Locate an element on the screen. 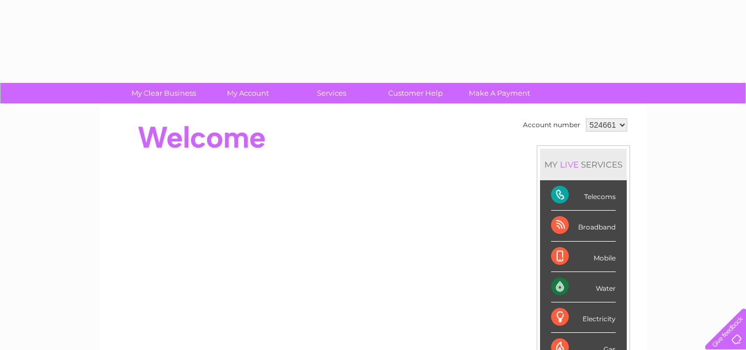 The image size is (746, 350). a: Customer Help is located at coordinates (416, 93).